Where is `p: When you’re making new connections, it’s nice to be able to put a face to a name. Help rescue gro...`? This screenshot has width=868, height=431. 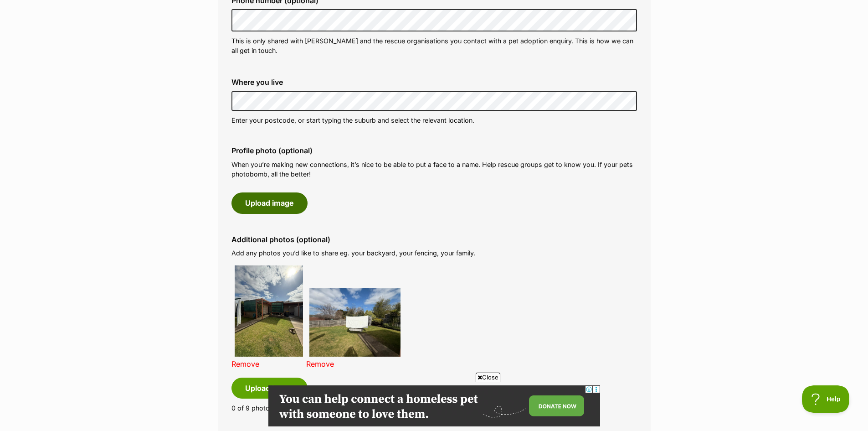
p: When you’re making new connections, it’s nice to be able to put a face to a name. Help rescue gro... is located at coordinates (435, 169).